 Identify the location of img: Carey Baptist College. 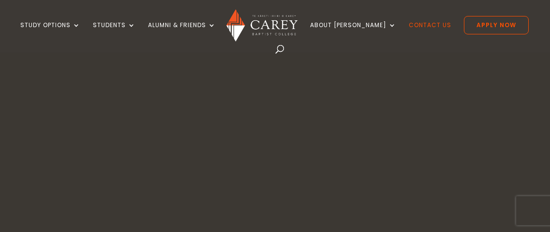
(262, 25).